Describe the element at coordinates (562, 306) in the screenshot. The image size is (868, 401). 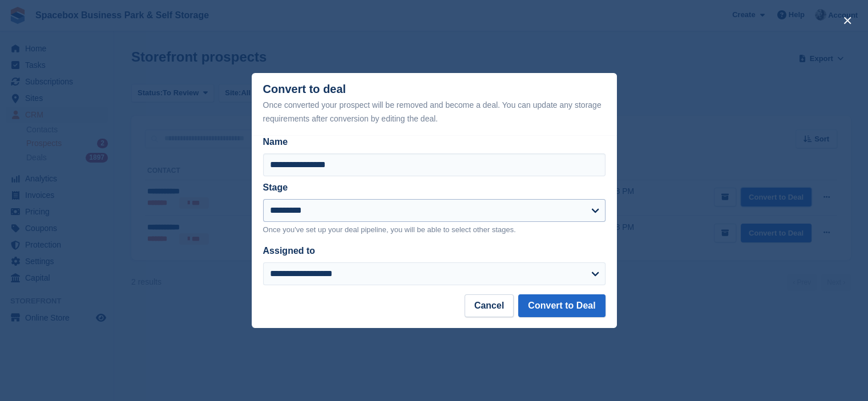
I see `button: Convert to Deal` at that location.